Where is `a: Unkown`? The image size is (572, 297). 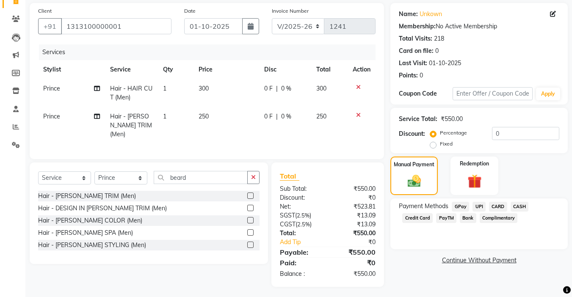 a: Unkown is located at coordinates (431, 14).